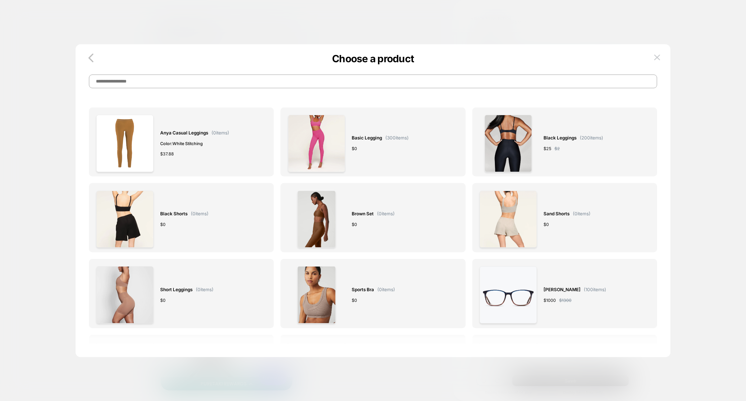 The width and height of the screenshot is (746, 401). Describe the element at coordinates (560, 138) in the screenshot. I see `span: Black leggings` at that location.